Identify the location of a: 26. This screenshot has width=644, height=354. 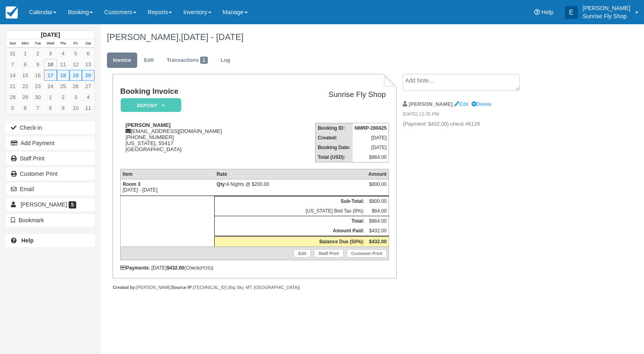
(75, 86).